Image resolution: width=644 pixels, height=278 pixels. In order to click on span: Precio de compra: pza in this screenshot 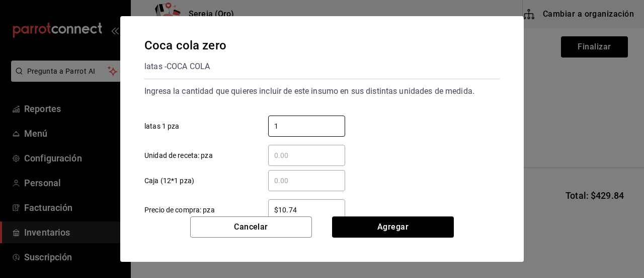, I will do `click(179, 210)`.